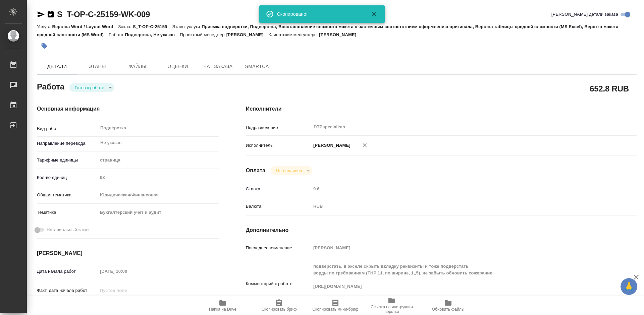 This screenshot has height=315, width=644. I want to click on div: страница, so click(159, 160).